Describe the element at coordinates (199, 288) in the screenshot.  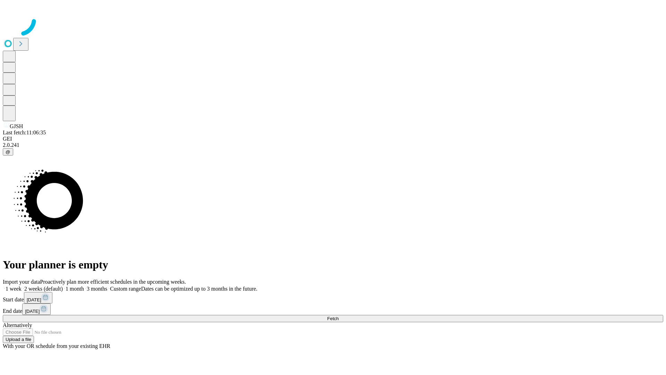
I see `span: Dates can be optimized up to 3 months in the future.` at that location.